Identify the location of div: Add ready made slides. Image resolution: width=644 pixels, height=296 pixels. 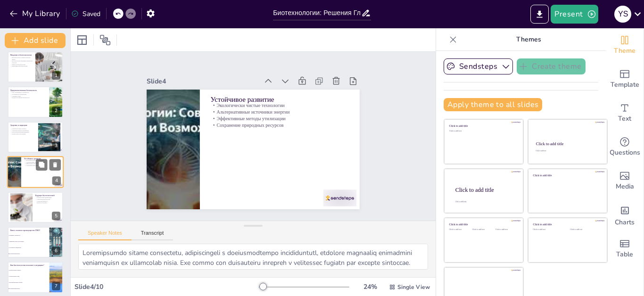
(625, 79).